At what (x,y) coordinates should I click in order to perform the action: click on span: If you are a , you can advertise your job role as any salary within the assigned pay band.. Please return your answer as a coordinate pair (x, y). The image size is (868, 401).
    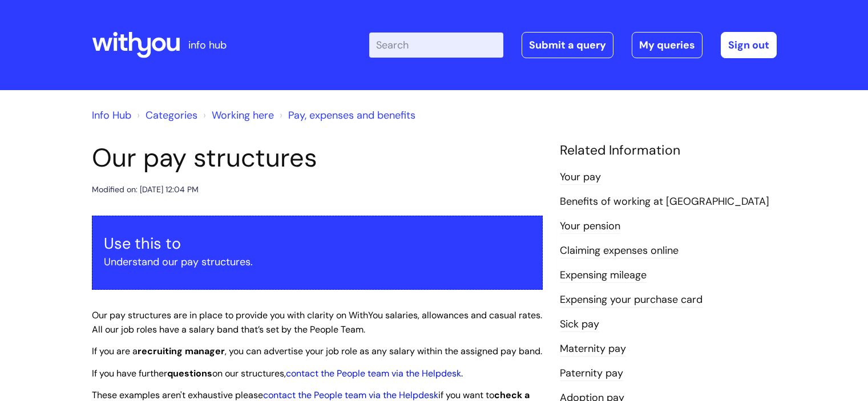
    Looking at the image, I should click on (317, 351).